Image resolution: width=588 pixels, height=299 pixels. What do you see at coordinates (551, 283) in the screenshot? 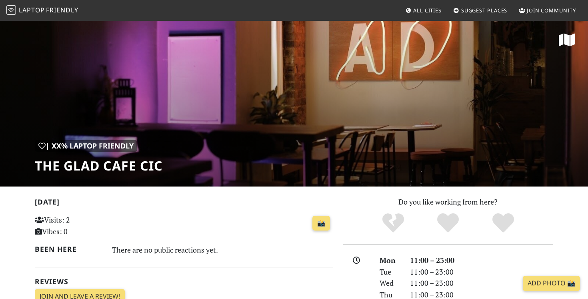
I see `a: Add Photo 📸` at bounding box center [551, 283].